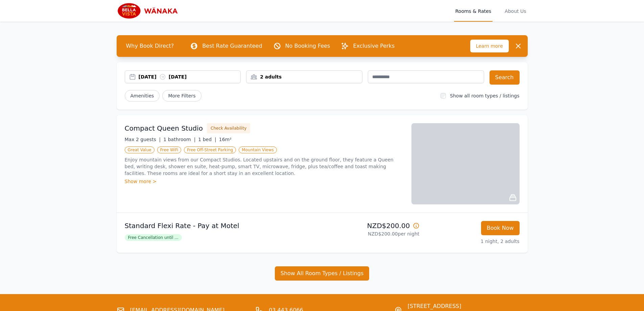 Image resolution: width=644 pixels, height=311 pixels. What do you see at coordinates (307, 46) in the screenshot?
I see `p: No Booking Fees` at bounding box center [307, 46].